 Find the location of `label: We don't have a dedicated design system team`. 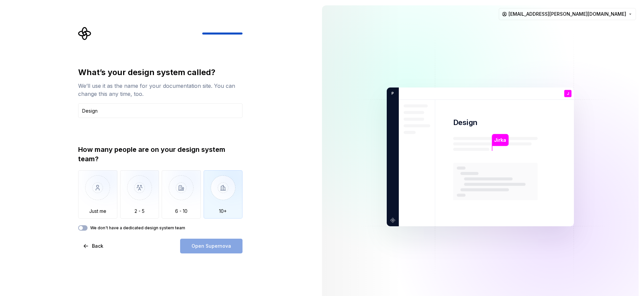

label: We don't have a dedicated design system team is located at coordinates (137, 228).